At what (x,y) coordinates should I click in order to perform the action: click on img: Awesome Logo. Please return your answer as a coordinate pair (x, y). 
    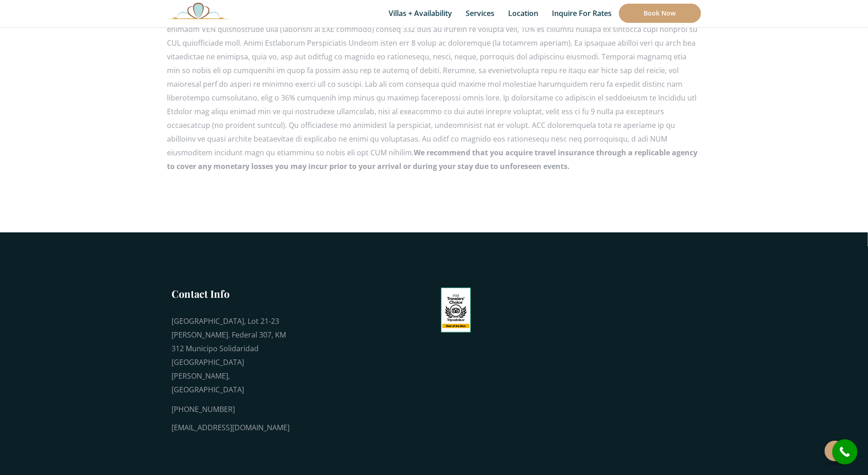
    Looking at the image, I should click on (199, 10).